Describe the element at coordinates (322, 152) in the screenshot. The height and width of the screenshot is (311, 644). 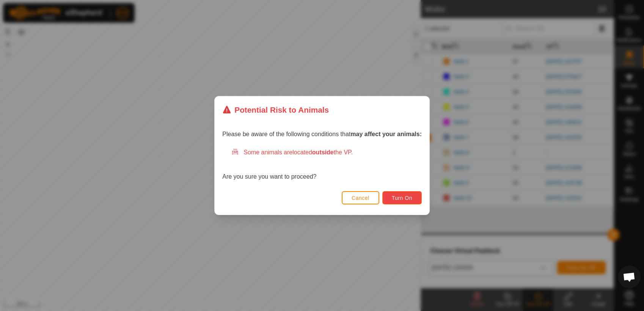
I see `span: located the VP.` at that location.